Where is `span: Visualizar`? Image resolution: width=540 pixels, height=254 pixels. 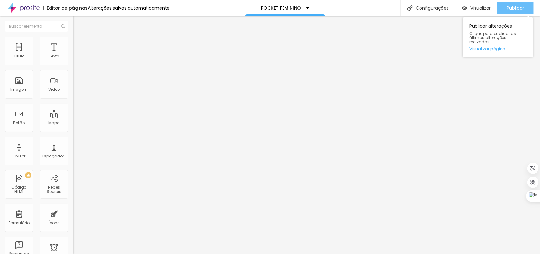
span: Visualizar is located at coordinates (481, 8).